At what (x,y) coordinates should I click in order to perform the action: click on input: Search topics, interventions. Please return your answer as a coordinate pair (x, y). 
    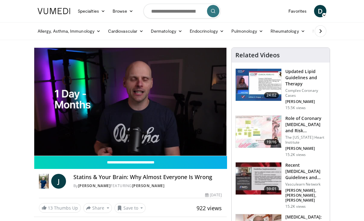
    Looking at the image, I should click on (182, 11).